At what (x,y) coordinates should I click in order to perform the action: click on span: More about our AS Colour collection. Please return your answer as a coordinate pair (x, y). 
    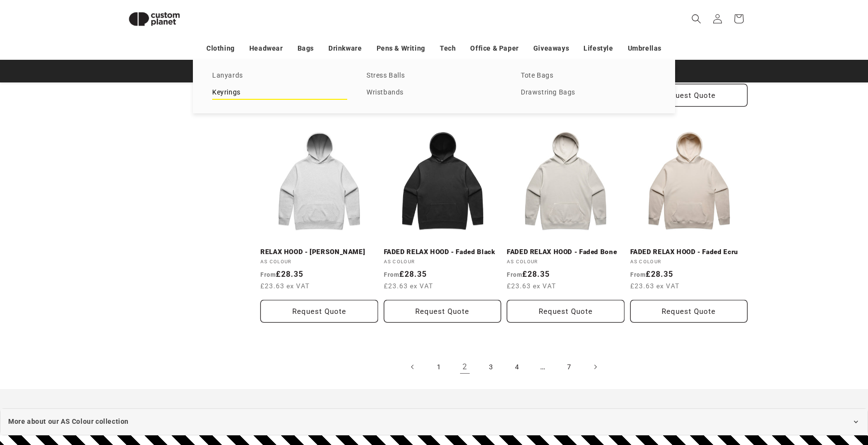
    Looking at the image, I should click on (68, 421).